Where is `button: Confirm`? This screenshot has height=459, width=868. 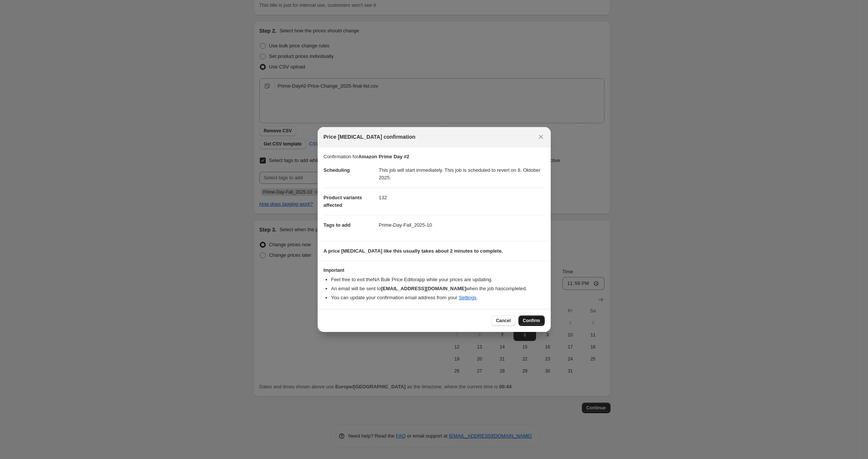
button: Confirm is located at coordinates (532, 321).